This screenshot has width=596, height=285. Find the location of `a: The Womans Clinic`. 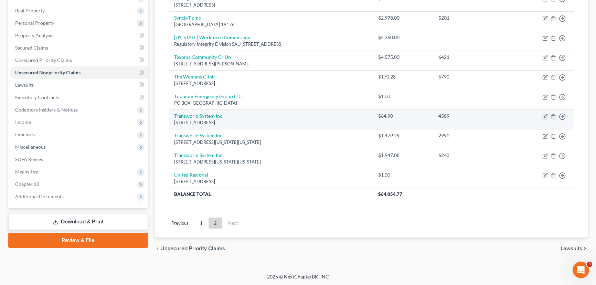

a: The Womans Clinic is located at coordinates (195, 76).